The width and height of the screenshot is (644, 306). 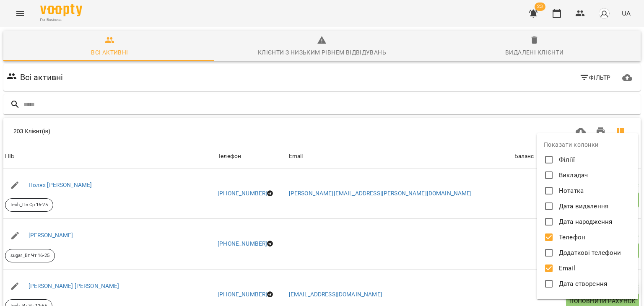 I want to click on span: Додаткові телефони, so click(x=590, y=253).